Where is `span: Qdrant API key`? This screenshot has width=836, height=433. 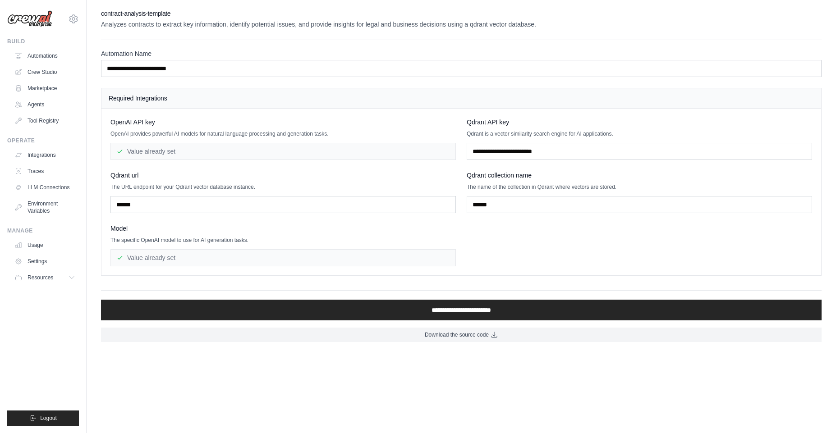
span: Qdrant API key is located at coordinates (488, 122).